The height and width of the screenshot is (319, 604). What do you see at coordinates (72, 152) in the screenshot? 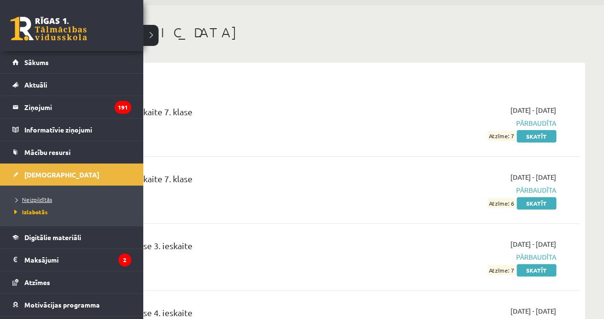
I see `a: Mācību resursi` at bounding box center [72, 152].